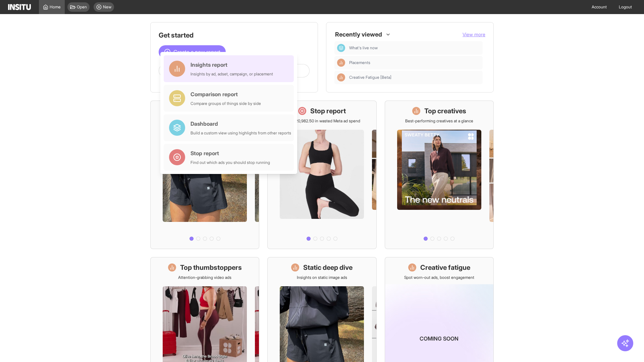  I want to click on span: Home, so click(55, 7).